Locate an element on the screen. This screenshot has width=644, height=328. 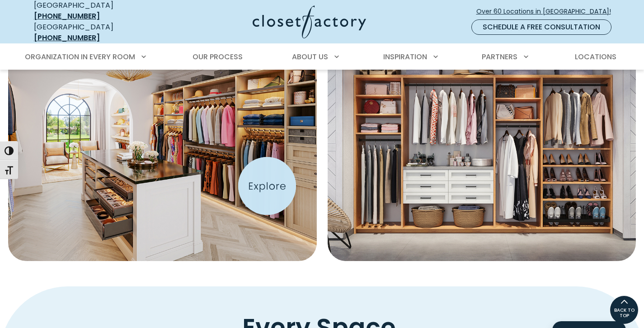
span: BACK TO TOP is located at coordinates (624, 313).